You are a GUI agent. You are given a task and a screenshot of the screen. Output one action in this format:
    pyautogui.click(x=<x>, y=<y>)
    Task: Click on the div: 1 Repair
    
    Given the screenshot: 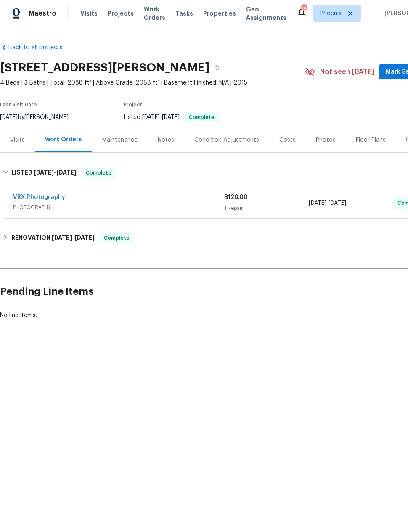 What is the action you would take?
    pyautogui.click(x=266, y=208)
    